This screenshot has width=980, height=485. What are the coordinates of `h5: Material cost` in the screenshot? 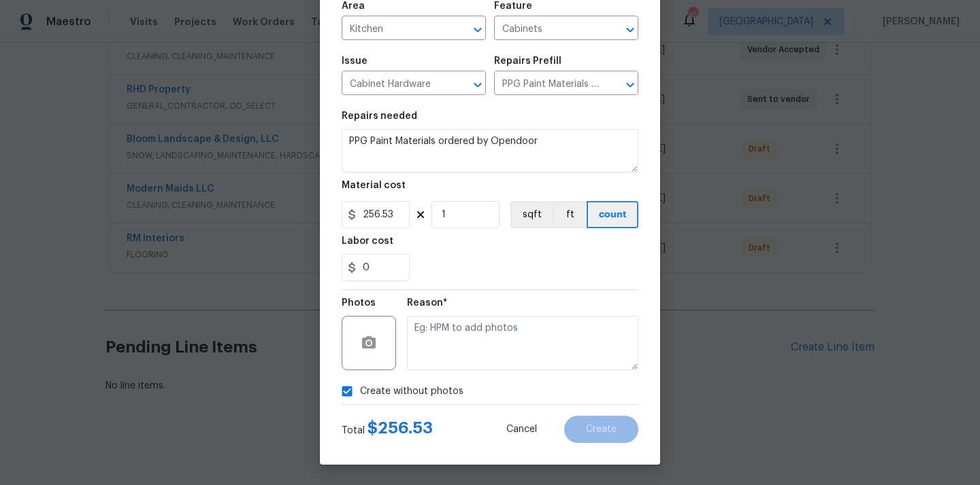 It's located at (374, 186).